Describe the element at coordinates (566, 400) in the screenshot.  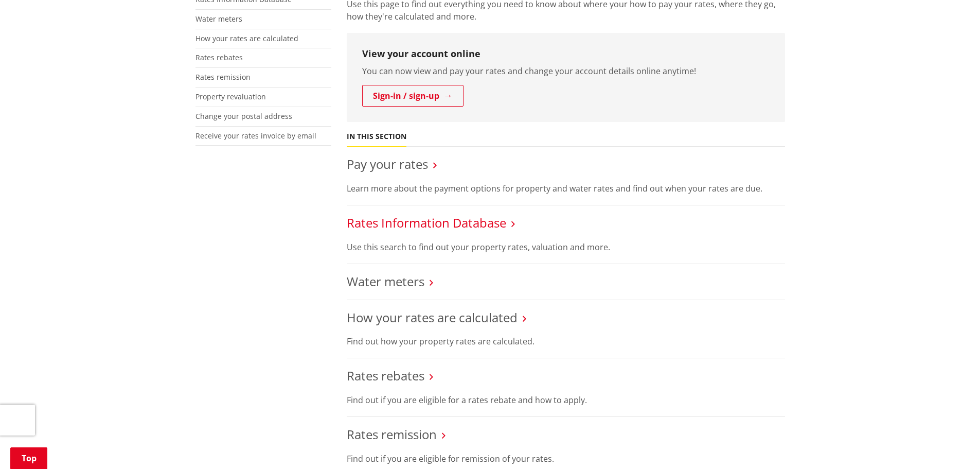
I see `p: Find out if you are eligible for a rates rebate and how to apply.` at that location.